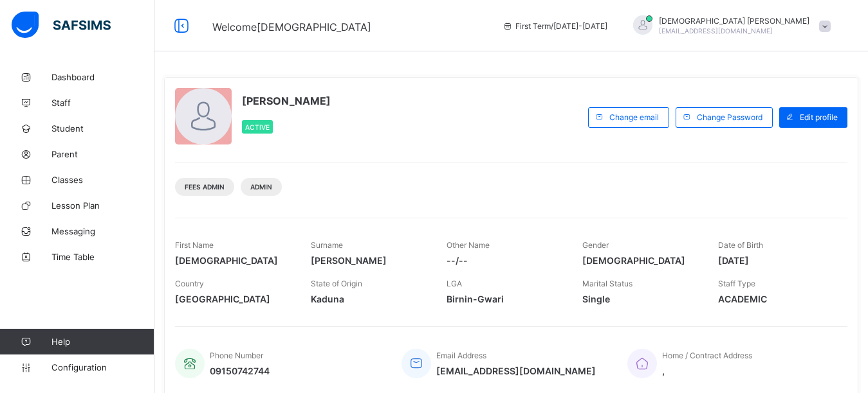  Describe the element at coordinates (257, 127) in the screenshot. I see `span: Active` at that location.